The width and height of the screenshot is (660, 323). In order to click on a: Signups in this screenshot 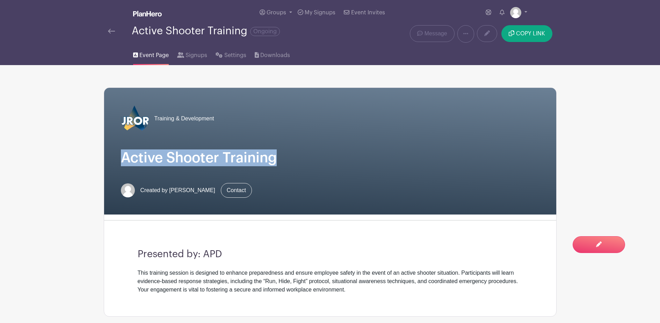, I will do `click(192, 54)`.